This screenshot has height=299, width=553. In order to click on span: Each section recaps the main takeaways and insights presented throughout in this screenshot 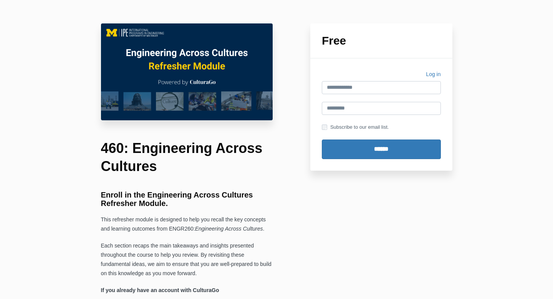, I will do `click(177, 250)`.